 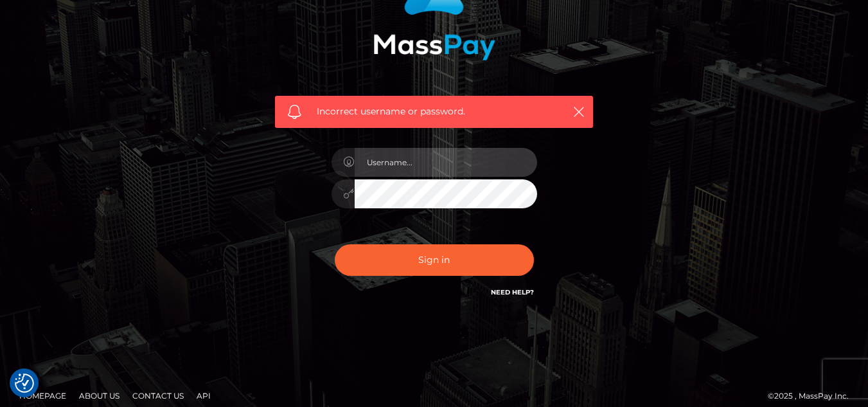 I want to click on div: © 2025 , MassPay Inc., so click(x=813, y=397).